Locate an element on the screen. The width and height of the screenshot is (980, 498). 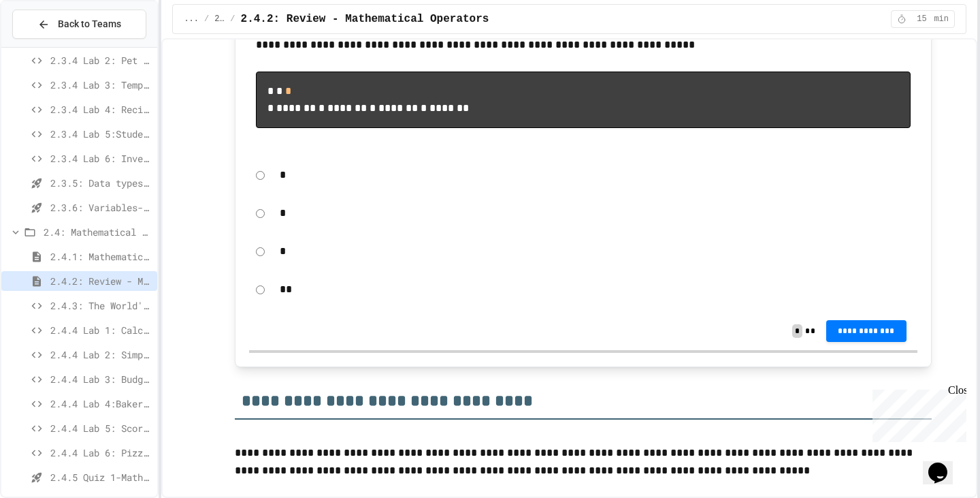
span: min is located at coordinates (941, 19).